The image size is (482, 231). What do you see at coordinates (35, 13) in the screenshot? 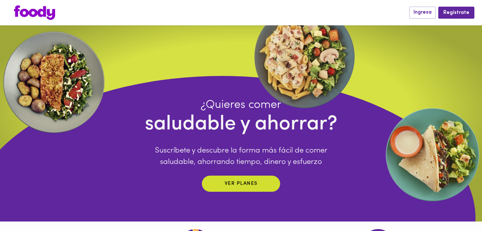
I see `img: logo.png` at bounding box center [35, 13].